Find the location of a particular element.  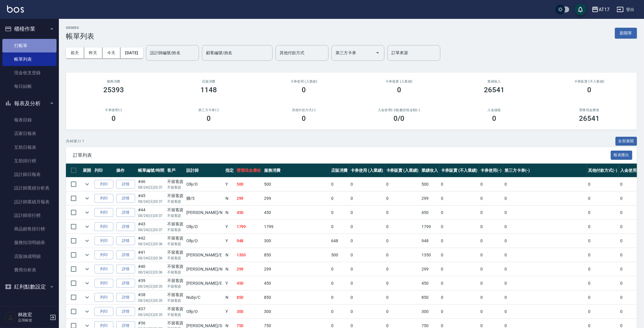

h3: 25393 is located at coordinates (113, 90).